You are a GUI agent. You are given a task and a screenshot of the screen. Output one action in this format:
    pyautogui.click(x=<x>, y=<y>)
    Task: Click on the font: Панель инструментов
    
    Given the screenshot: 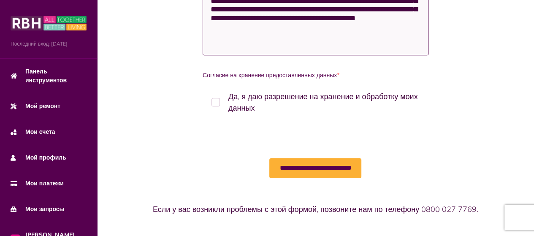 What is the action you would take?
    pyautogui.click(x=46, y=76)
    